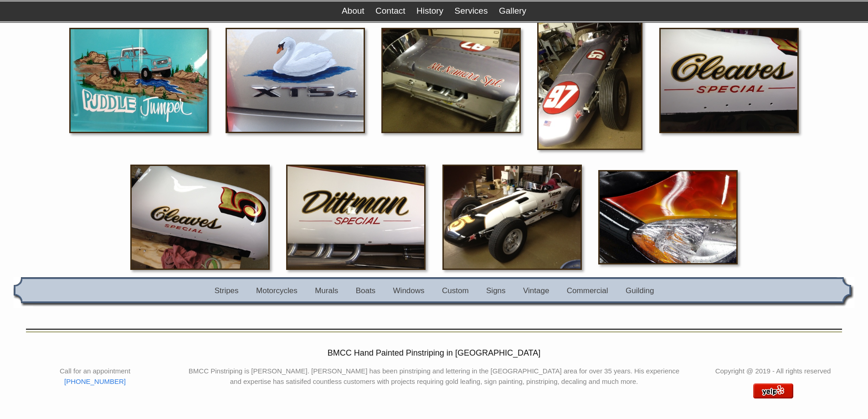  Describe the element at coordinates (277, 290) in the screenshot. I see `a: Motorcycles` at that location.